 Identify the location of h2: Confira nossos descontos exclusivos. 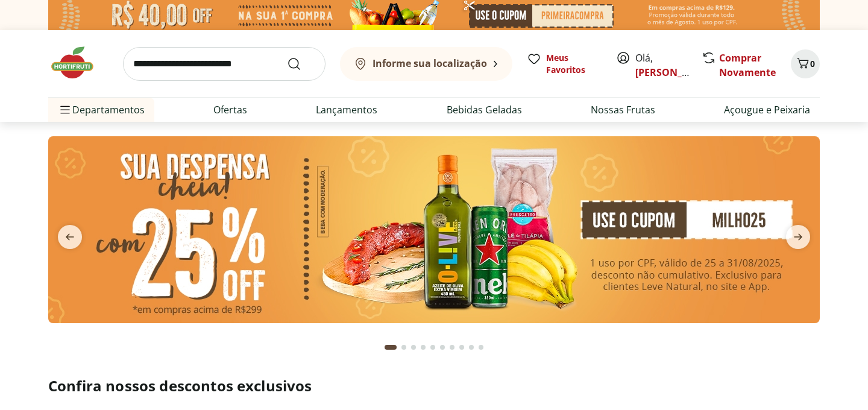
(434, 386).